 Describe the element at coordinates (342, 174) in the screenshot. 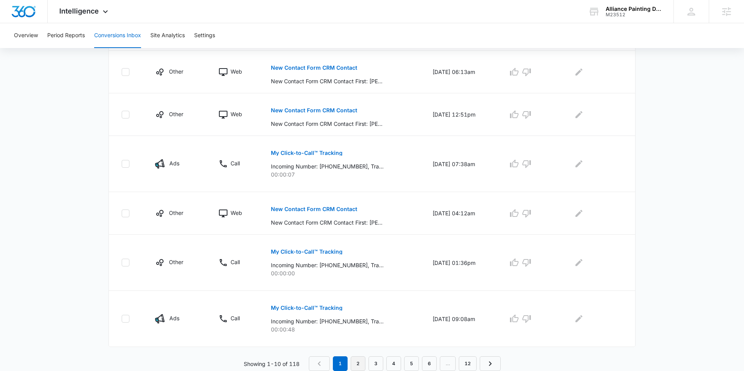

I see `p: 00:00:07` at that location.